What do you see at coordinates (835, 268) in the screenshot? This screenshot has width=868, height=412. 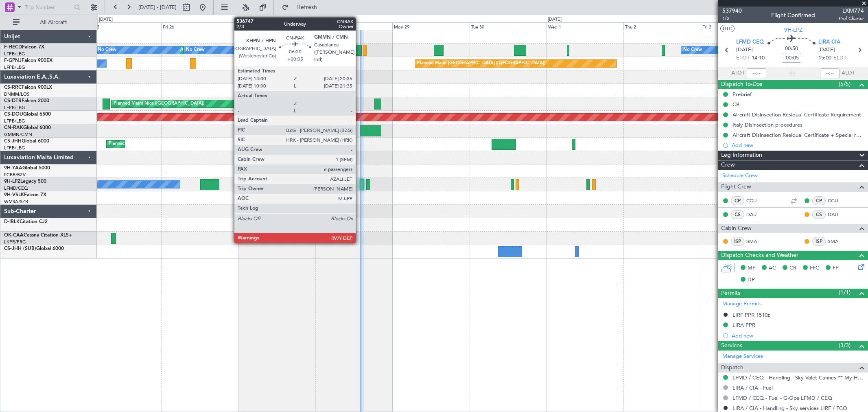 I see `span: FP` at bounding box center [835, 268].